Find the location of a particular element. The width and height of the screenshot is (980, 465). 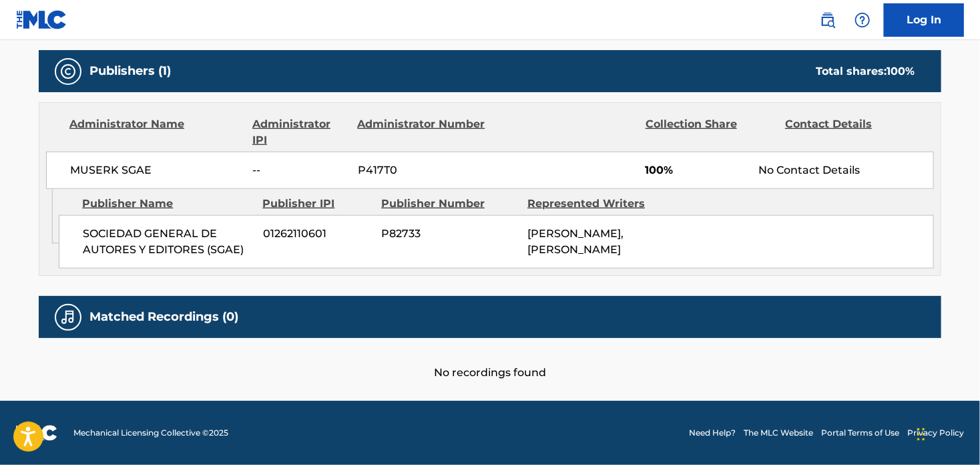

div: Represented Writers is located at coordinates (596, 204).